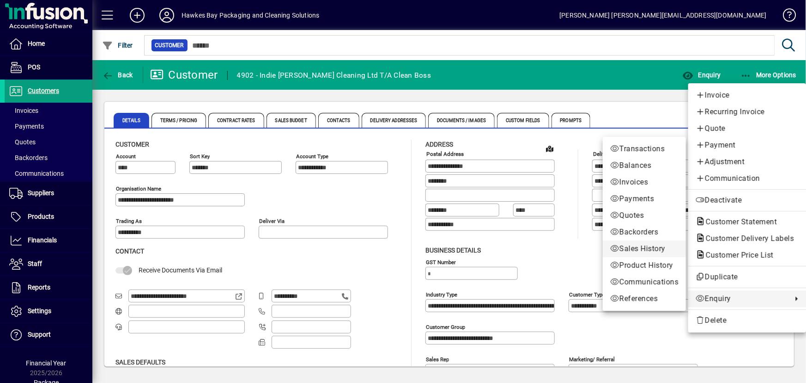  What do you see at coordinates (645, 199) in the screenshot?
I see `span: Payments` at bounding box center [645, 199].